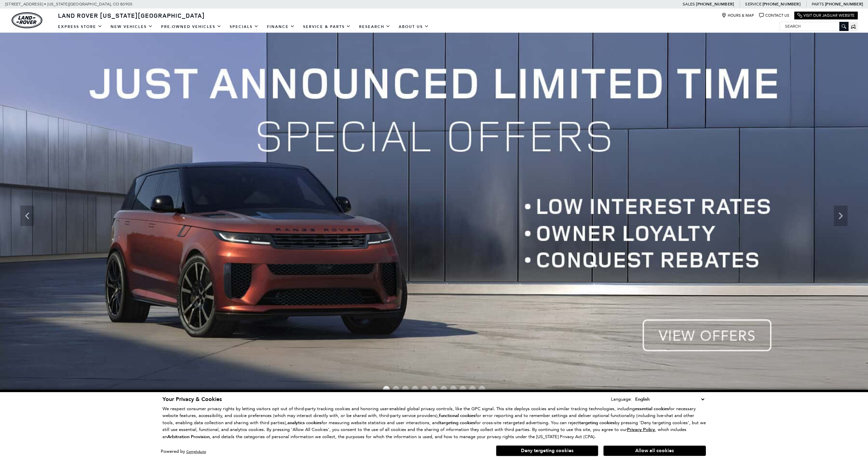  Describe the element at coordinates (652, 409) in the screenshot. I see `strong: essential cookies` at that location.